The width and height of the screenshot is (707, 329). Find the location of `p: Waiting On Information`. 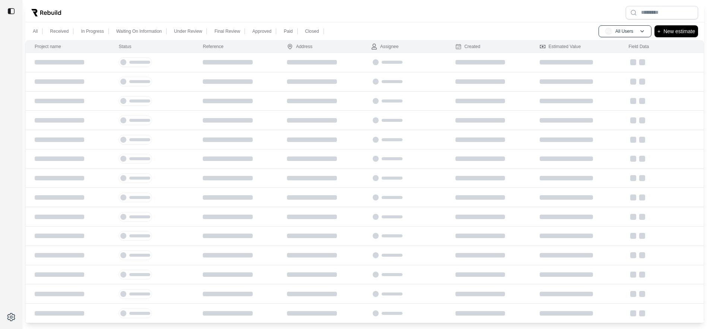

p: Waiting On Information is located at coordinates (139, 31).